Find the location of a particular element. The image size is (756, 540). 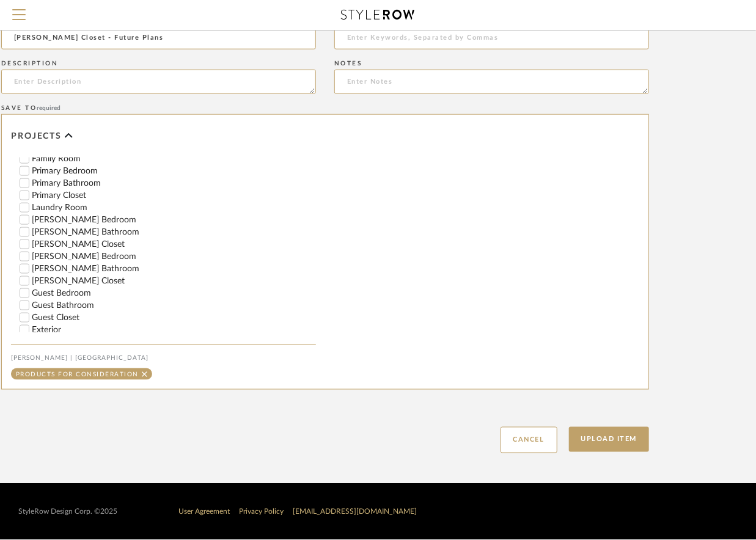

button: Cancel is located at coordinates (528, 440).